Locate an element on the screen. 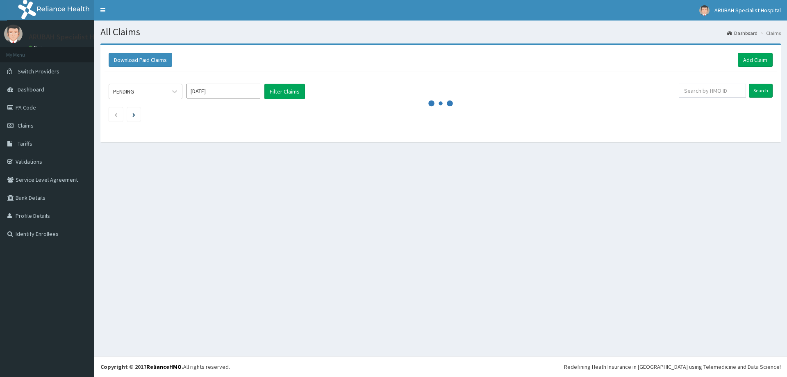  input: Select Month and Year is located at coordinates (223, 91).